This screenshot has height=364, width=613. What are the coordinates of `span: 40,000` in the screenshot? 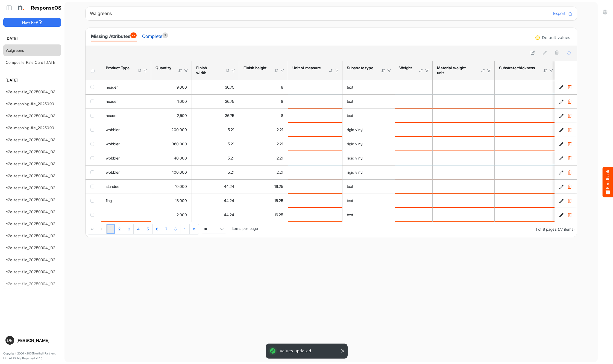 It's located at (181, 158).